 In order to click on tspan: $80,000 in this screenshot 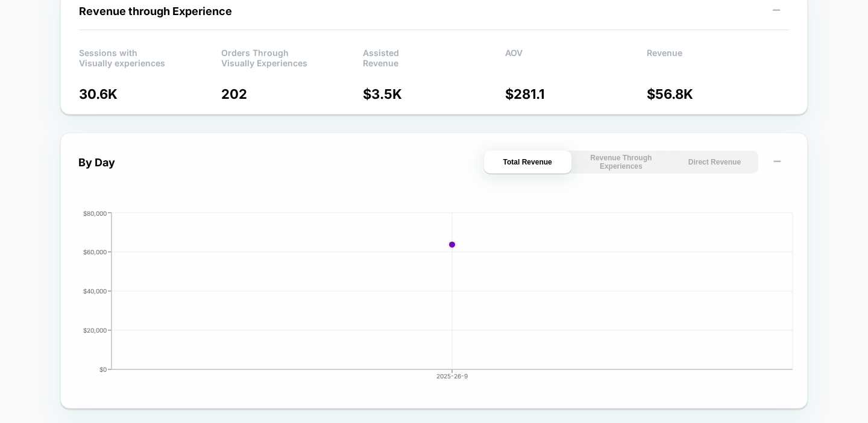, I will do `click(95, 213)`.